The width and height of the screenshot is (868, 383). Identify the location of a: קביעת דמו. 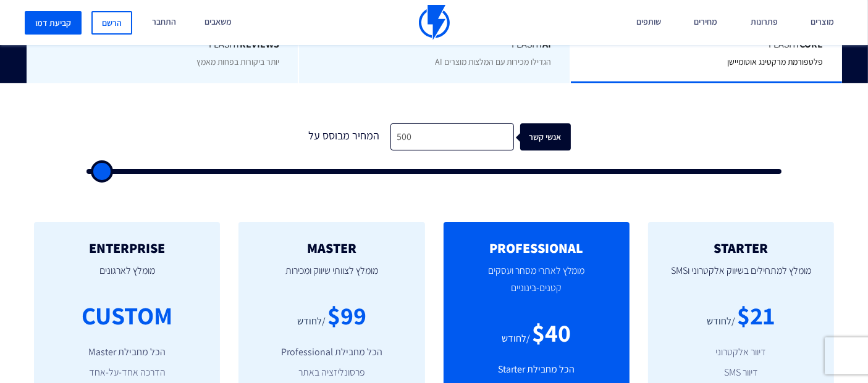
(53, 23).